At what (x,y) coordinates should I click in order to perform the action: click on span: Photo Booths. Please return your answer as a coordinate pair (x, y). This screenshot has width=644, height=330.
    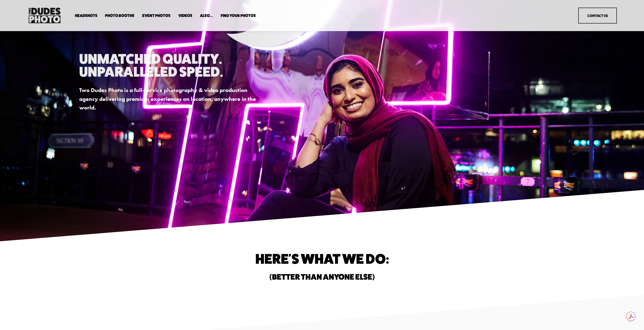
    Looking at the image, I should click on (119, 16).